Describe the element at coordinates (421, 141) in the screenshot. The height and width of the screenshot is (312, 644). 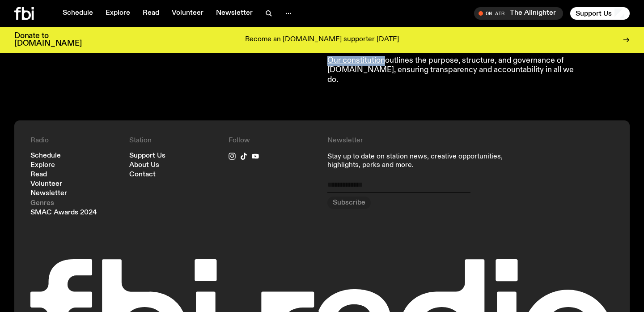
I see `h4: Newsletter` at that location.